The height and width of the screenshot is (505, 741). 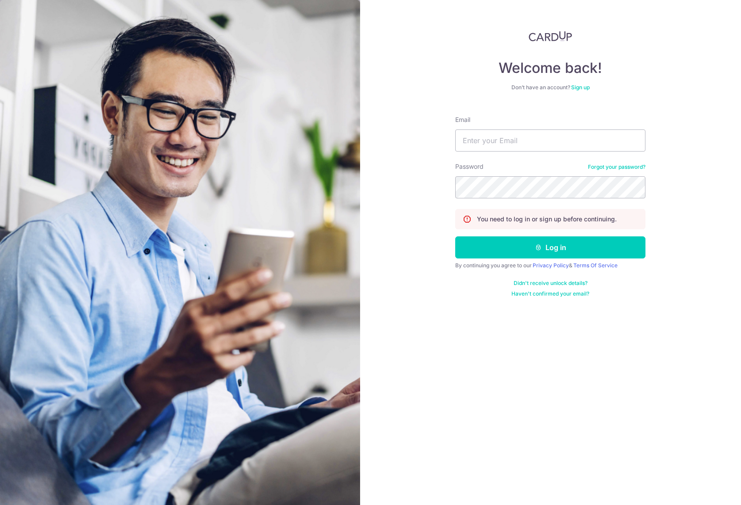 I want to click on label: Email, so click(x=462, y=120).